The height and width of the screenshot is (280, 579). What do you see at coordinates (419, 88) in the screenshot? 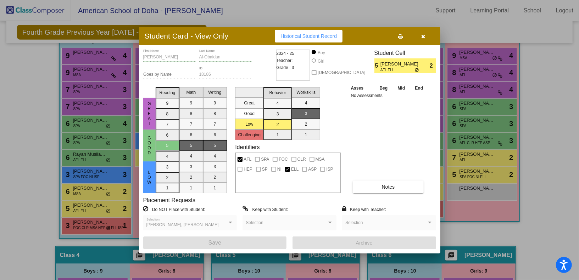
I see `th: End` at bounding box center [419, 88].